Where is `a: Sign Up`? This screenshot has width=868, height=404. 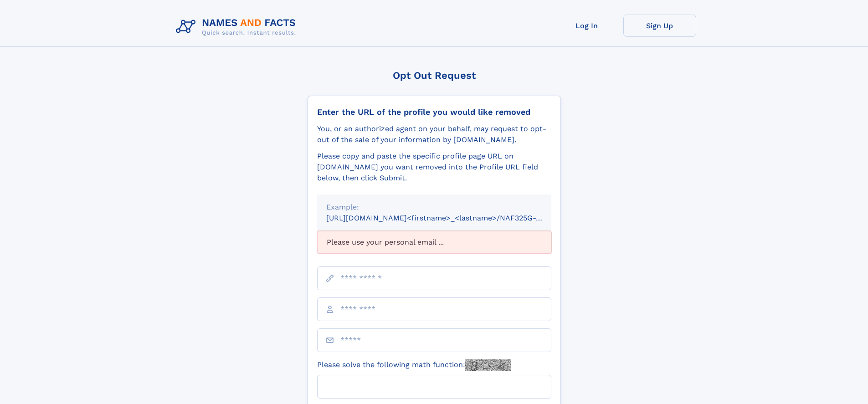
a: Sign Up is located at coordinates (660, 25).